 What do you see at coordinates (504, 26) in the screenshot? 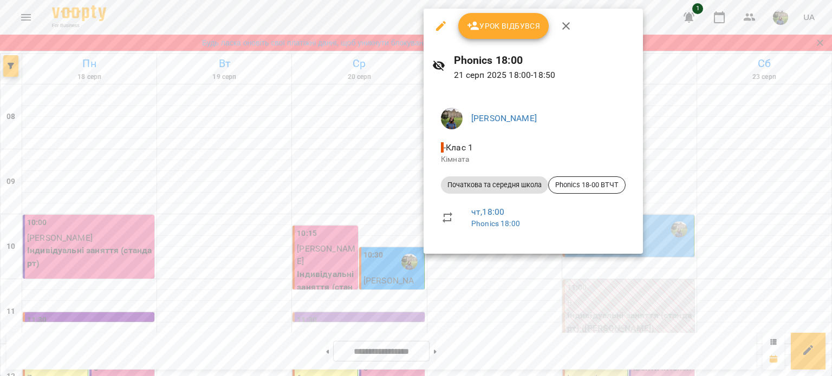
I see `span: Урок відбувся` at bounding box center [504, 26].